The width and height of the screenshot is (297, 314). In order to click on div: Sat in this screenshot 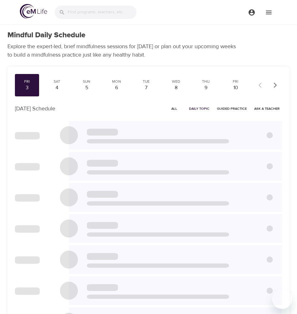, I will do `click(57, 81)`.